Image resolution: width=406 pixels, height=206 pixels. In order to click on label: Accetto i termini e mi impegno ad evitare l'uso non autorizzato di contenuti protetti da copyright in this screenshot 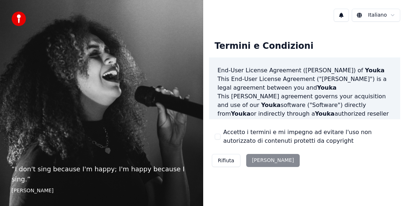, I will do `click(309, 137)`.